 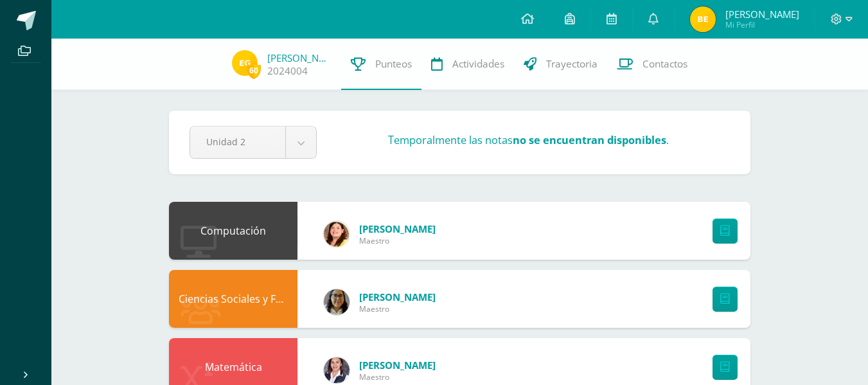 I want to click on a: Trayectoria, so click(x=560, y=65).